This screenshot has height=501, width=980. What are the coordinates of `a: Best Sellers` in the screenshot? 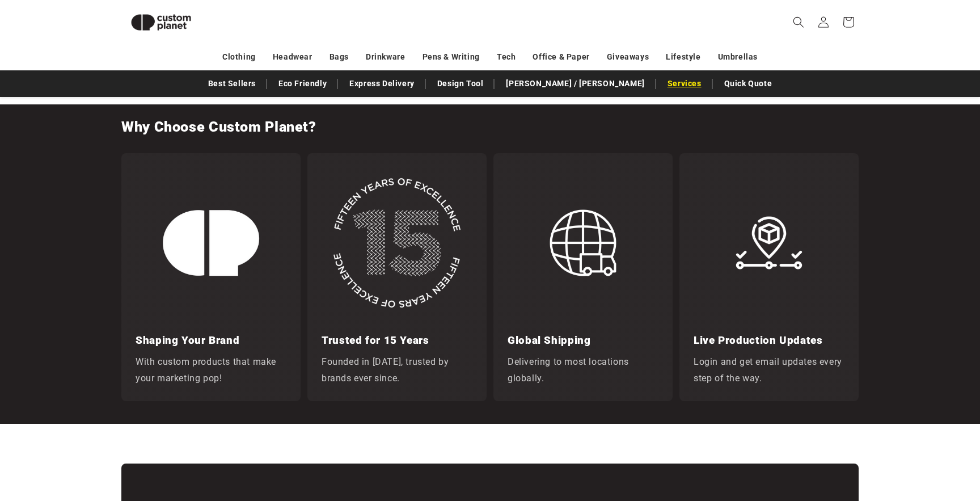 It's located at (232, 83).